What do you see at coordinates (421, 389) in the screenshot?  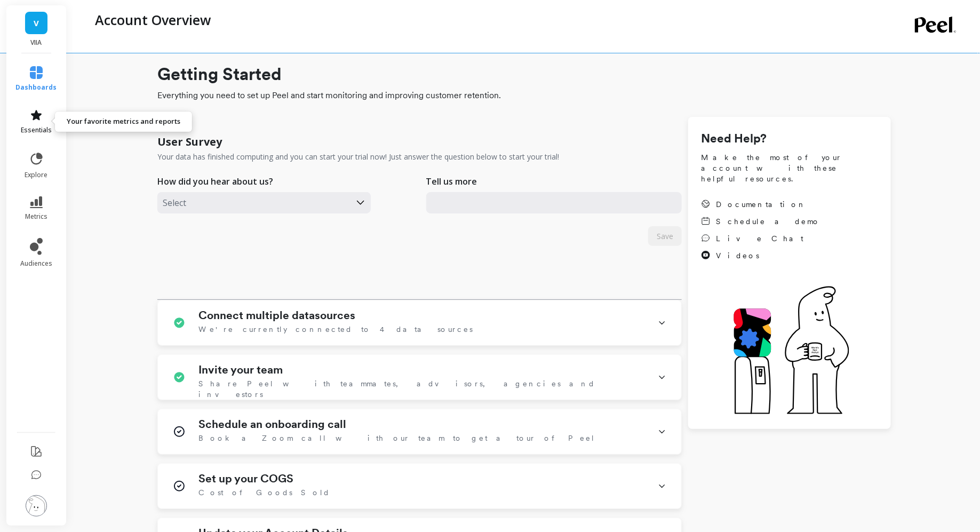 I see `span: Share Peel with teammates, advisors, agencies and investors` at bounding box center [421, 389].